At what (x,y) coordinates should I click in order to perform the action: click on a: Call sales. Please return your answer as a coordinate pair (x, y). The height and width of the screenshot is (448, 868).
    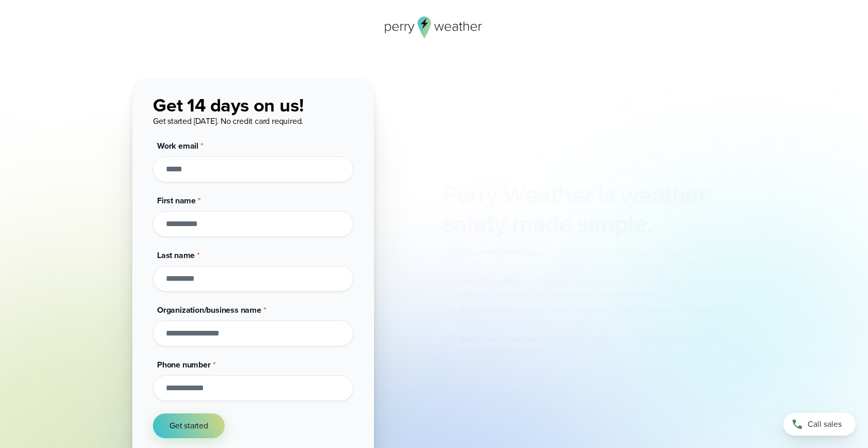
    Looking at the image, I should click on (819, 424).